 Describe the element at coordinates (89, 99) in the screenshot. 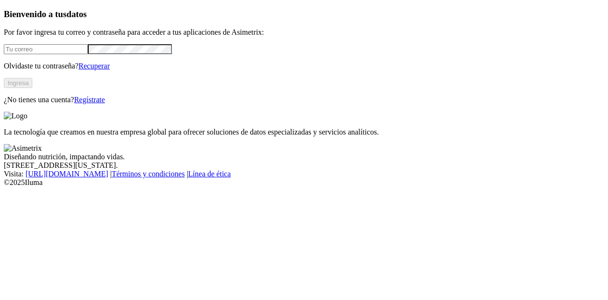

I see `a: Regístrate` at that location.